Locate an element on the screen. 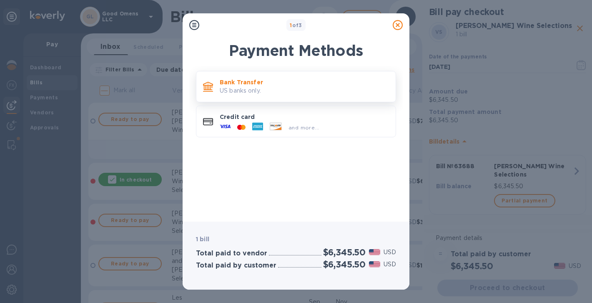 The image size is (592, 303). b: of 3 is located at coordinates (296, 25).